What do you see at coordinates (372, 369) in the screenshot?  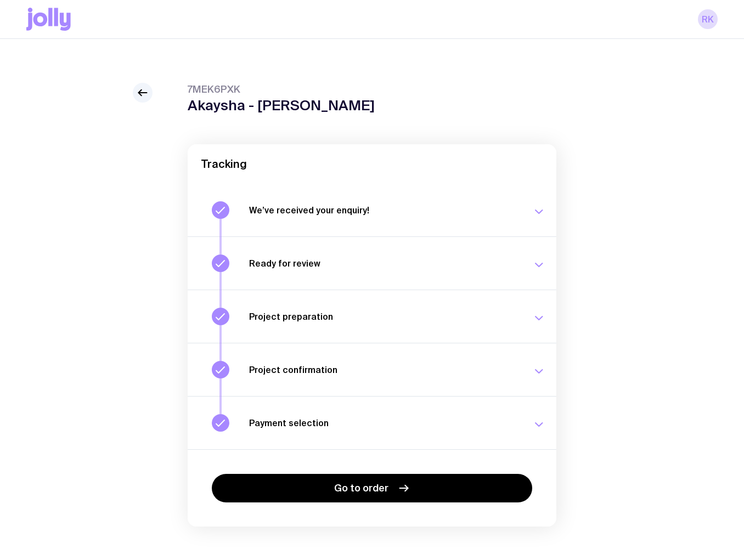 I see `button: Project confirmation` at bounding box center [372, 369].